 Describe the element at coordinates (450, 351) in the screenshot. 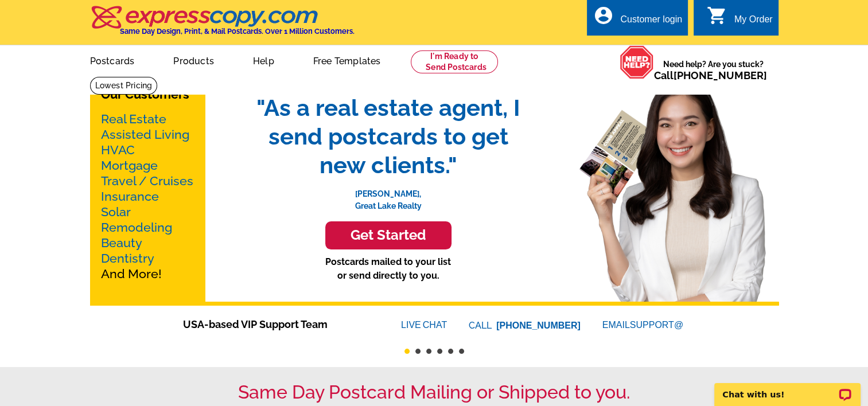

I see `button: 5 of 6` at that location.